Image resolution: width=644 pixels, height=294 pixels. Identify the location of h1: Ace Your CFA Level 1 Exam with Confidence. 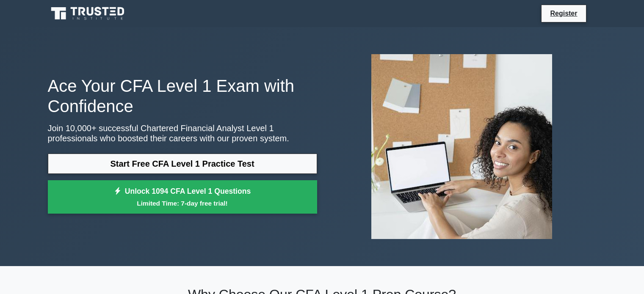
(183, 96).